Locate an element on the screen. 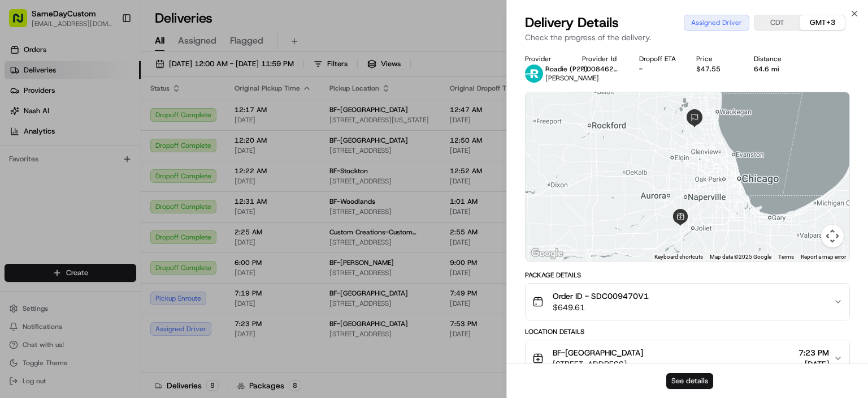 The height and width of the screenshot is (398, 868). div: We're available if you need us! is located at coordinates (103, 123).